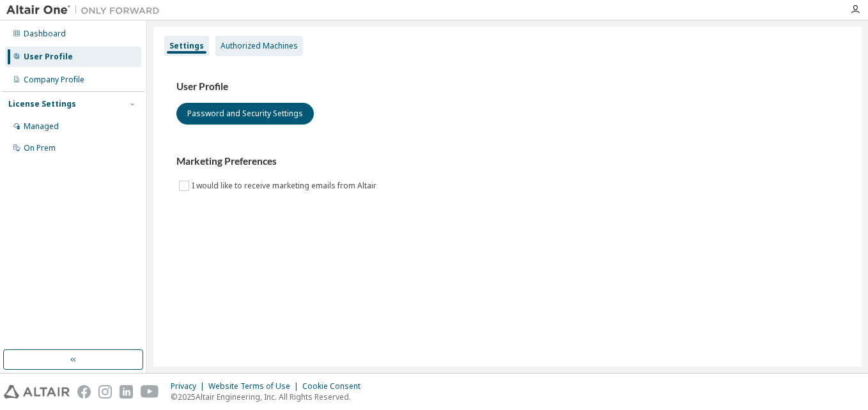 The width and height of the screenshot is (868, 410). I want to click on div: Company Profile, so click(54, 80).